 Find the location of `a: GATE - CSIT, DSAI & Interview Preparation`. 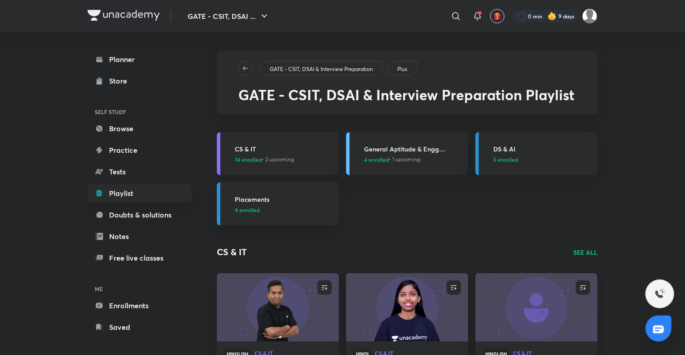

a: GATE - CSIT, DSAI & Interview Preparation is located at coordinates (321, 69).